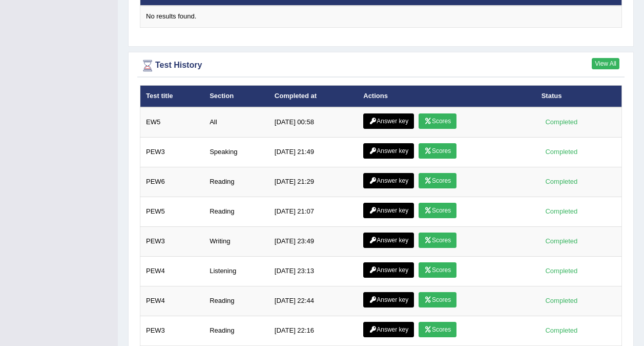 This screenshot has height=346, width=644. Describe the element at coordinates (172, 96) in the screenshot. I see `th: Test title` at that location.